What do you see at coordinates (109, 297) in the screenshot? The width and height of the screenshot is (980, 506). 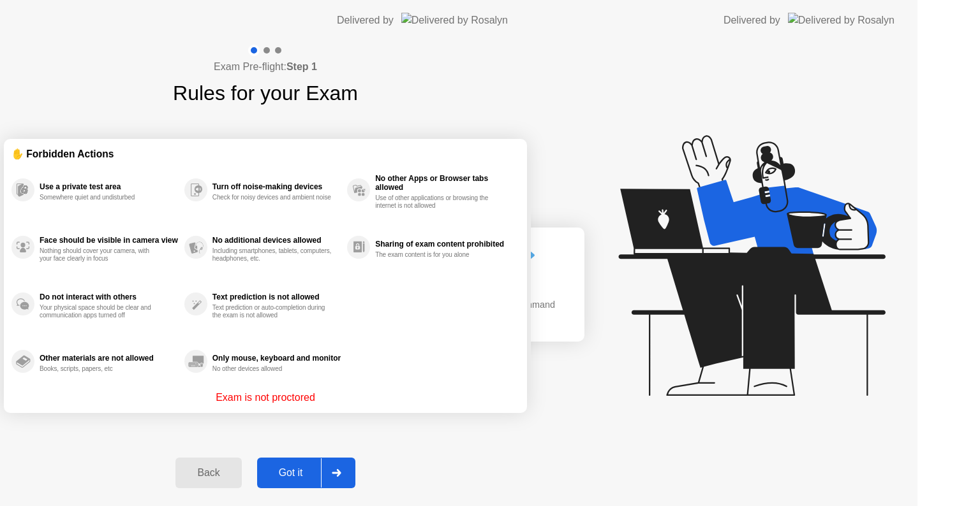 I see `div: Do not interact with others` at bounding box center [109, 297].